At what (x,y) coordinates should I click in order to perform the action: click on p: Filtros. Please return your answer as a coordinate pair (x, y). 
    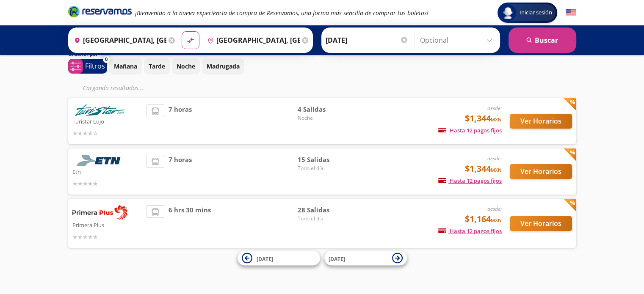
    Looking at the image, I should click on (95, 66).